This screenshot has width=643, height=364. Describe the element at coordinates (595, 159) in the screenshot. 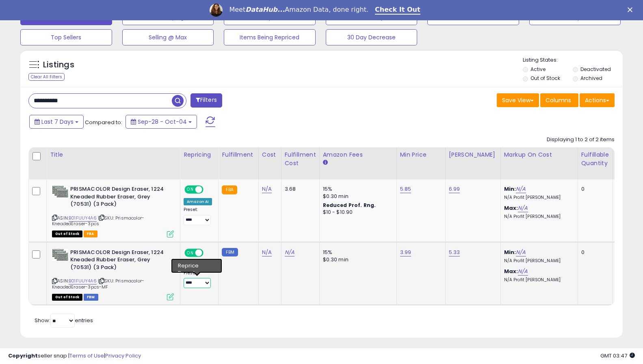

I see `div: Fulfillable Quantity` at that location.